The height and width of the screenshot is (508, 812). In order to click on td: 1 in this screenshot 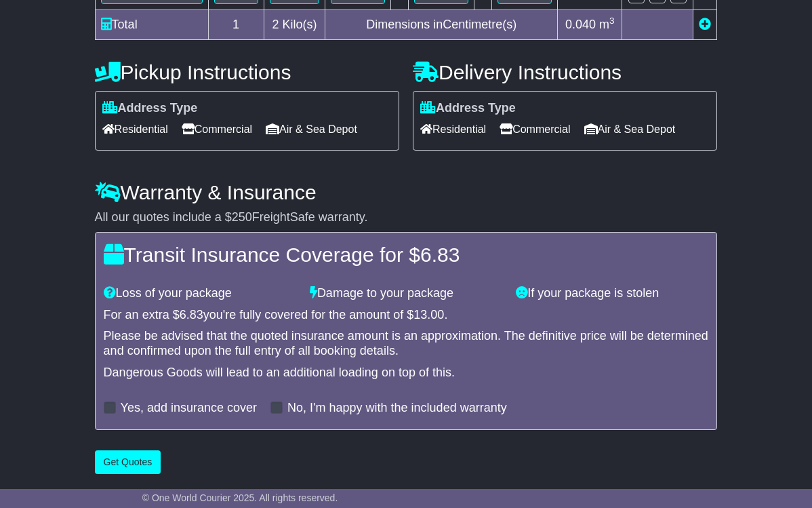, I will do `click(236, 24)`.